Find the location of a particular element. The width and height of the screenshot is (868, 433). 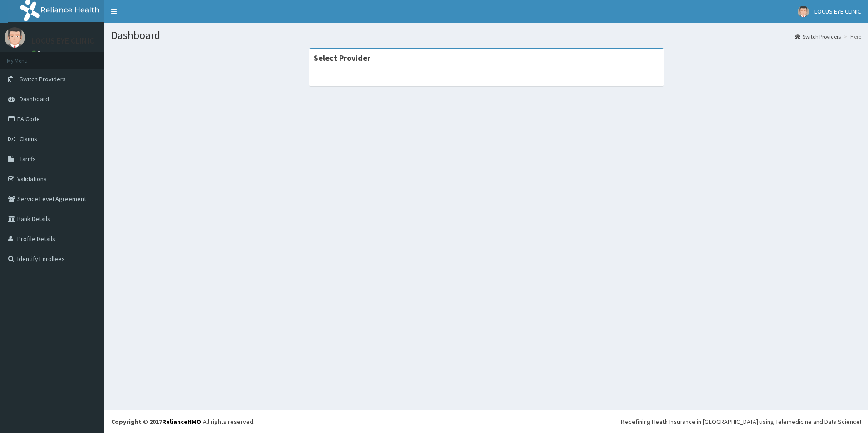

p: LOCUS EYE CLINIC is located at coordinates (63, 41).